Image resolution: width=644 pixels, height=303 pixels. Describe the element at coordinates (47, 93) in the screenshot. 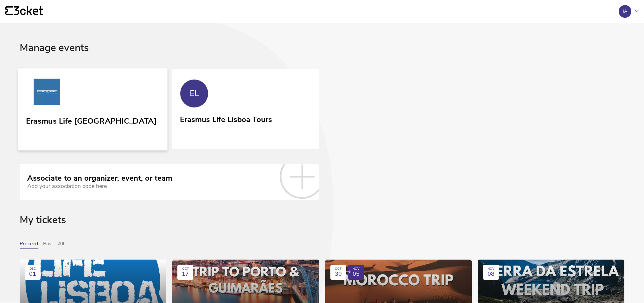

I see `img: Erasmus Life Lisboa` at that location.